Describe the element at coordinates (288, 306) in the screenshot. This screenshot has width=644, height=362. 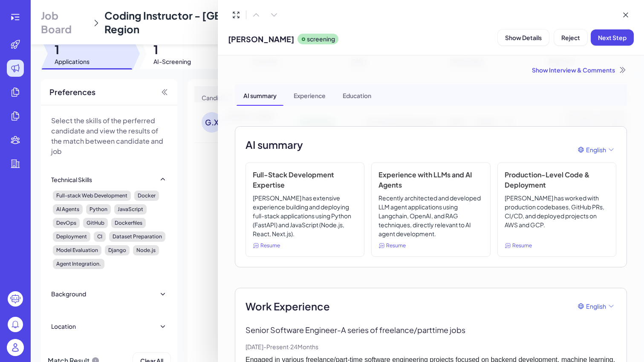
I see `span: Work Experience` at that location.